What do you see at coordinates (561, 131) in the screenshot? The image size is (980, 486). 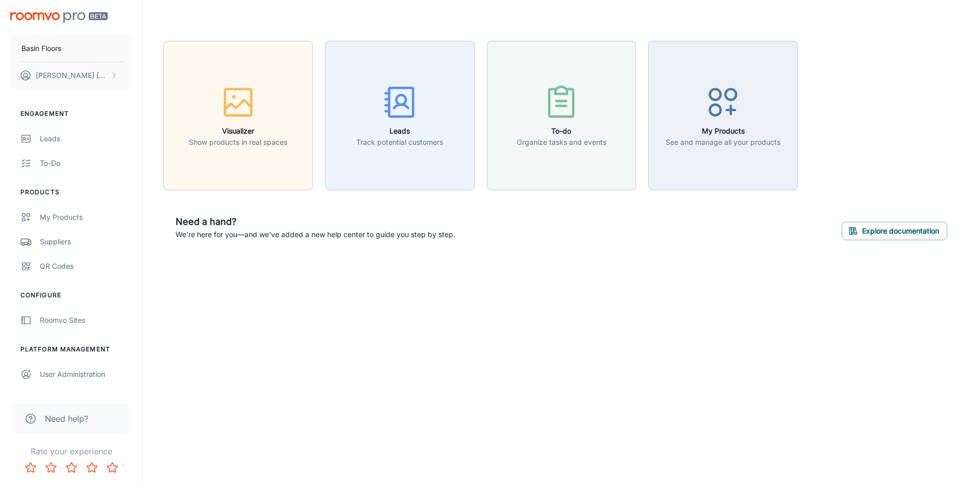 I see `h6: To-do` at bounding box center [561, 131].